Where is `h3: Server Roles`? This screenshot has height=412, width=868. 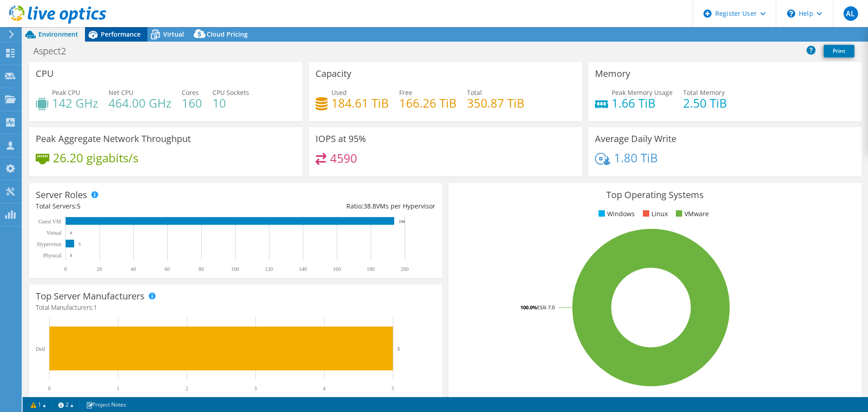 h3: Server Roles is located at coordinates (62, 195).